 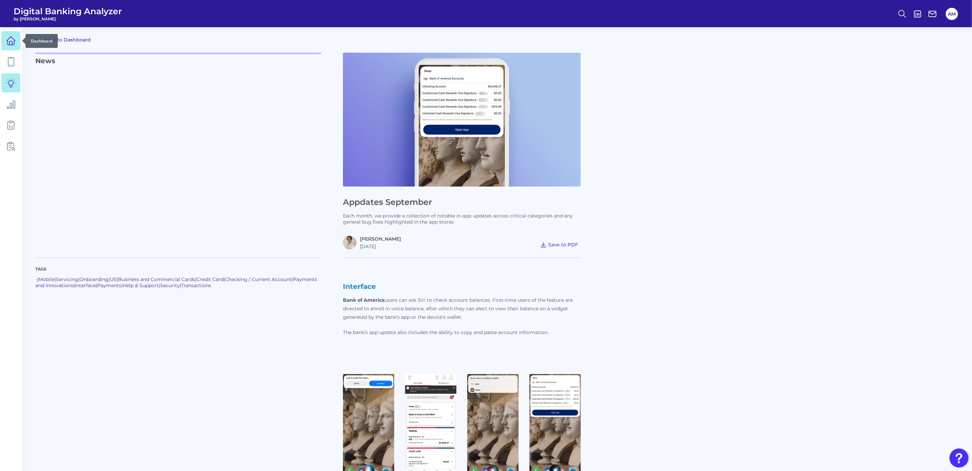 I want to click on p: News, so click(x=178, y=151).